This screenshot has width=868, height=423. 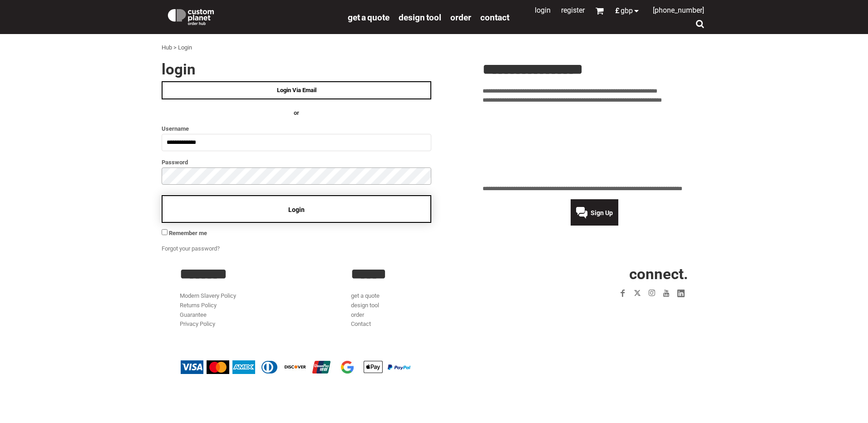 I want to click on span: get a quote, so click(x=369, y=17).